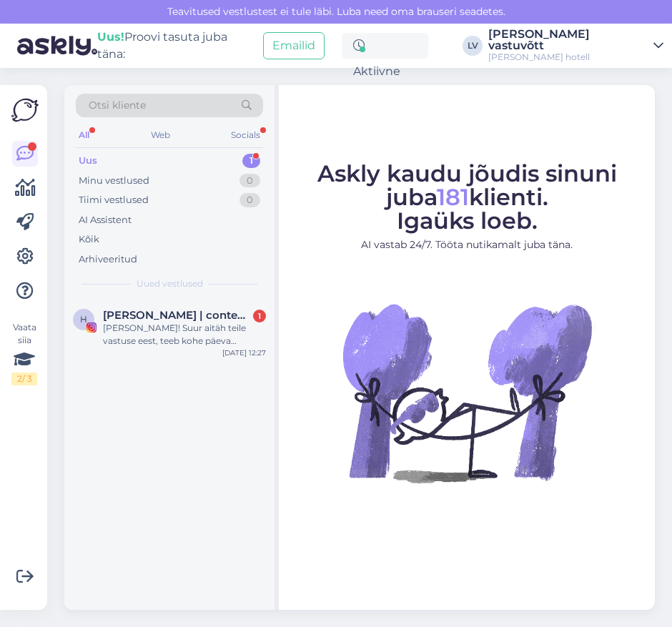  Describe the element at coordinates (83, 135) in the screenshot. I see `div: All` at that location.